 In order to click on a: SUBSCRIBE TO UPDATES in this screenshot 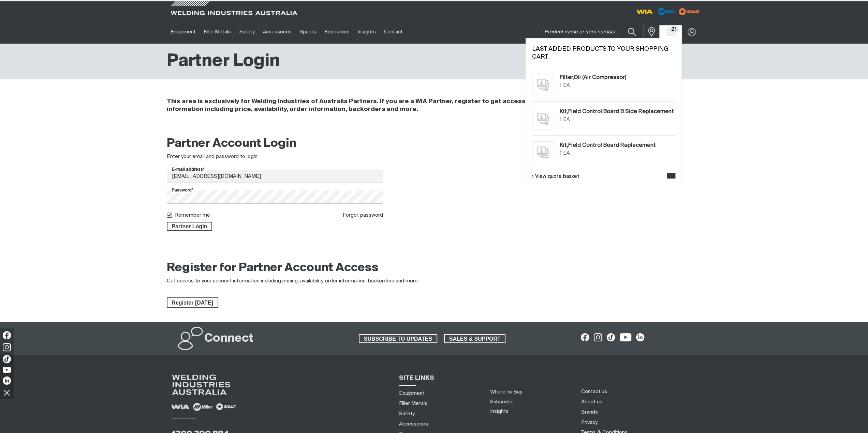, I will do `click(398, 339)`.